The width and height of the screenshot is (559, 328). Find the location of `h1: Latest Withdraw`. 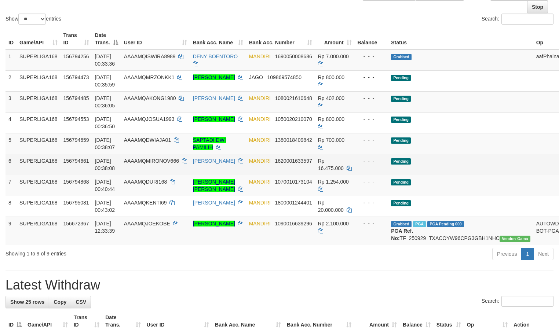

h1: Latest Withdraw is located at coordinates (279, 285).